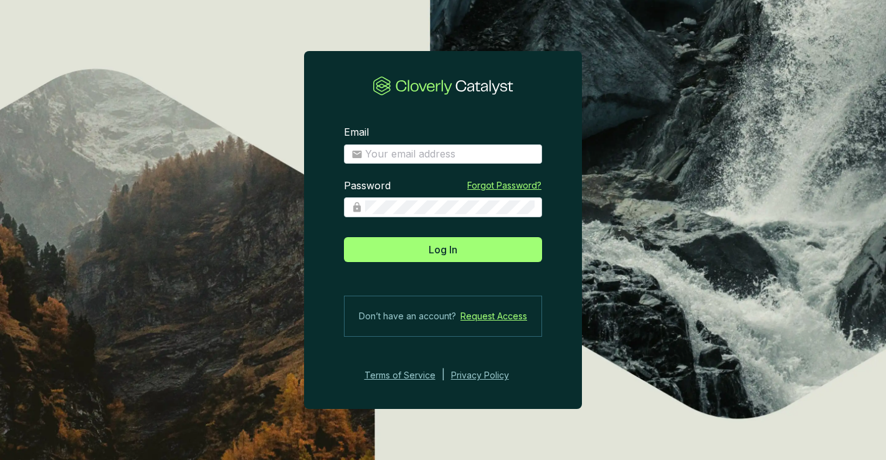 The image size is (886, 460). What do you see at coordinates (356, 133) in the screenshot?
I see `label: Email` at bounding box center [356, 133].